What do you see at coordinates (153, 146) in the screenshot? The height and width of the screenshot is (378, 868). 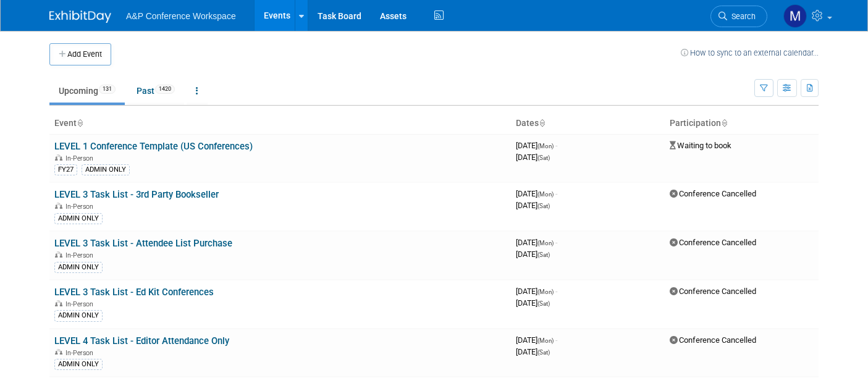 I see `a: LEVEL 1 Conference Template (US Conferences)` at bounding box center [153, 146].